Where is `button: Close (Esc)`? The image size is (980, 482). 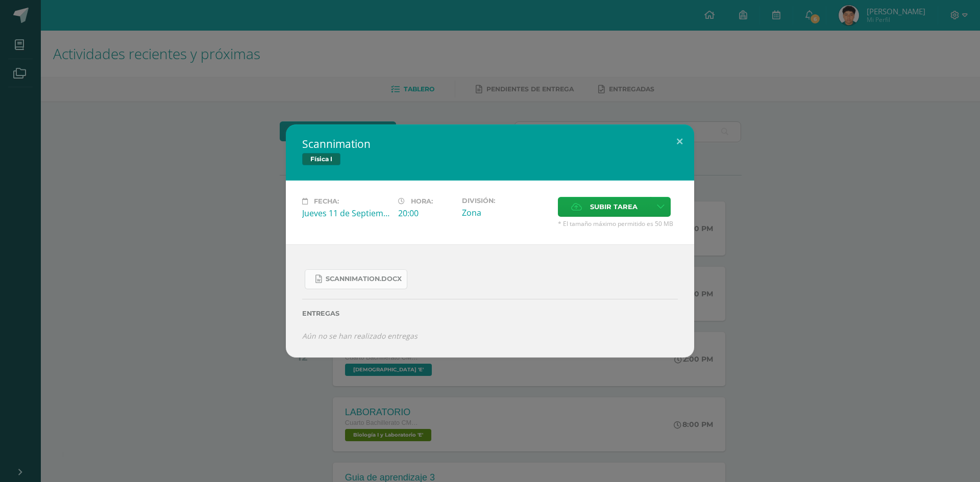 button: Close (Esc) is located at coordinates (679, 142).